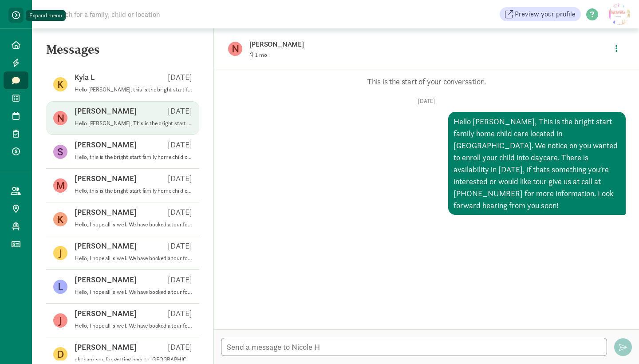 This screenshot has width=639, height=364. What do you see at coordinates (122, 53) in the screenshot?
I see `h5: Messages` at bounding box center [122, 53].